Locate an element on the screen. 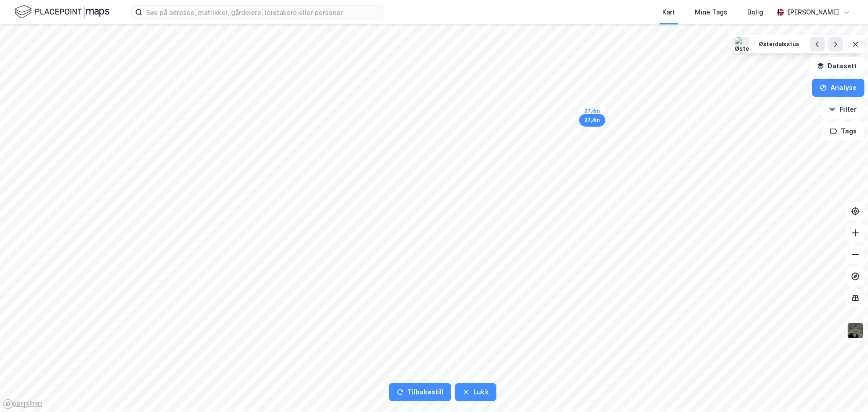 The image size is (868, 412). img: 9k= is located at coordinates (855, 331).